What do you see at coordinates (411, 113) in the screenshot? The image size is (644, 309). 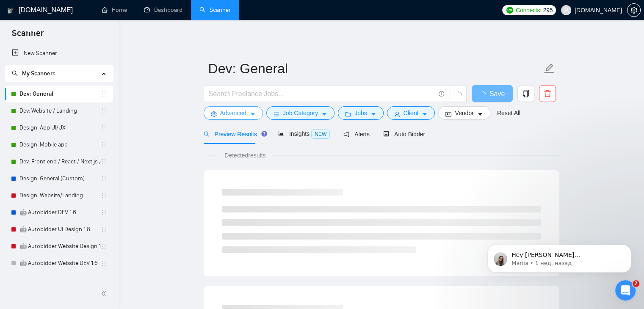 I see `button: userClientcaret-down` at bounding box center [411, 113].